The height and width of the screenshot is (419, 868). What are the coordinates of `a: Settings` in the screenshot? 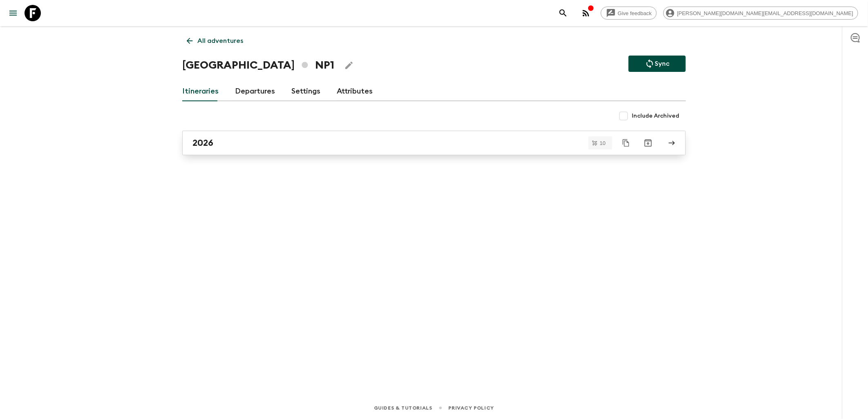 It's located at (306, 91).